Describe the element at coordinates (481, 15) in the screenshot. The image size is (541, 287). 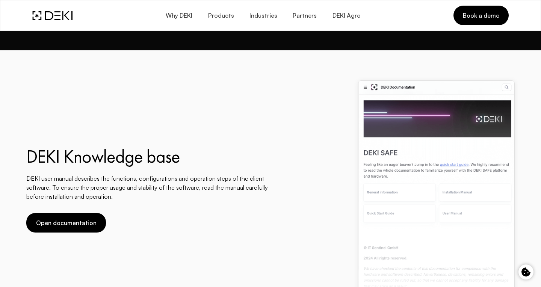
I see `a: Book a demo` at that location.